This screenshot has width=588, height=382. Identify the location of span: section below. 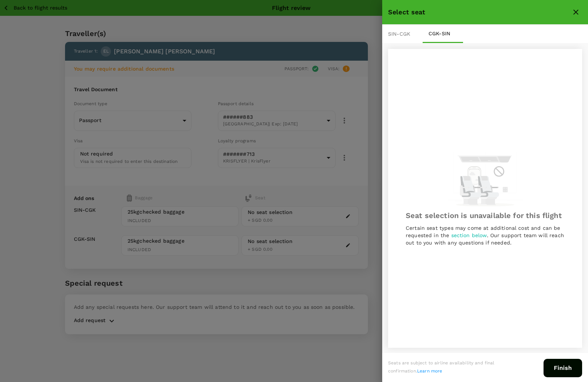
(469, 235).